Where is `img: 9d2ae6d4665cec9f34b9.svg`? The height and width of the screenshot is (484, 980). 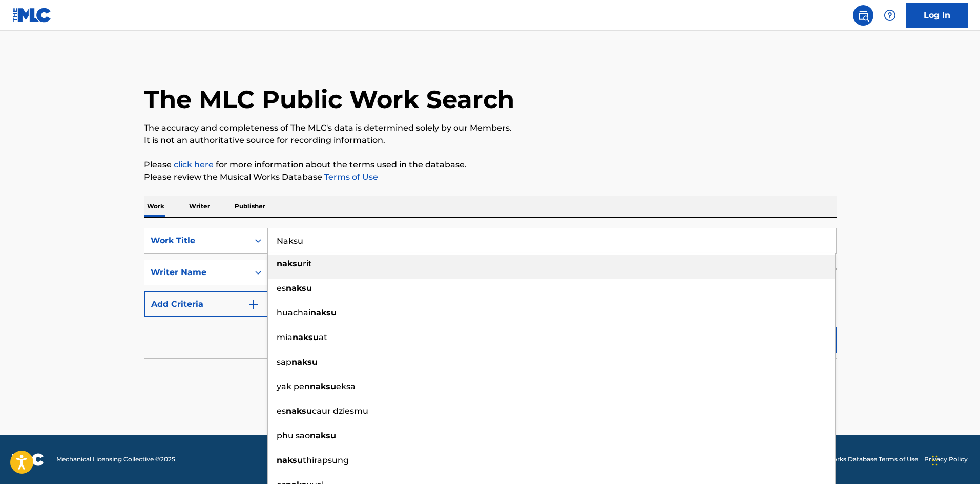 img: 9d2ae6d4665cec9f34b9.svg is located at coordinates (254, 304).